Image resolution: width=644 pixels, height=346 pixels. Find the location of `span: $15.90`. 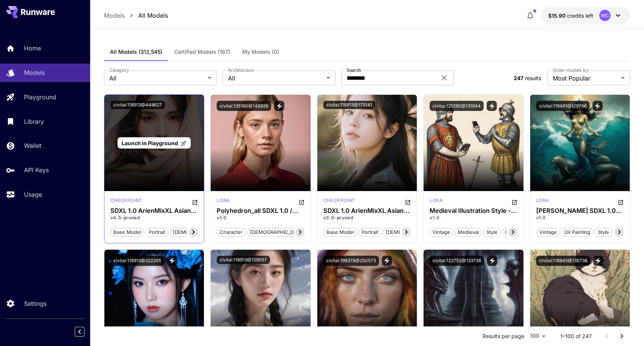

span: $15.90 is located at coordinates (558, 15).